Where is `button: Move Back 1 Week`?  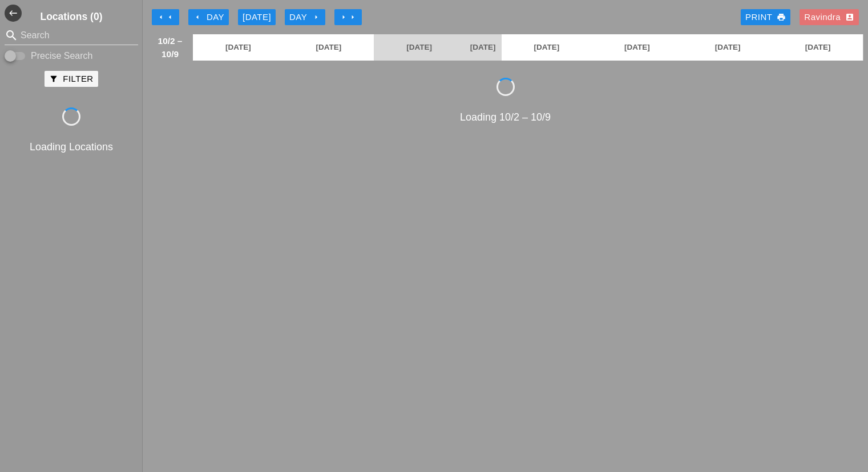
button: Move Back 1 Week is located at coordinates (166, 17).